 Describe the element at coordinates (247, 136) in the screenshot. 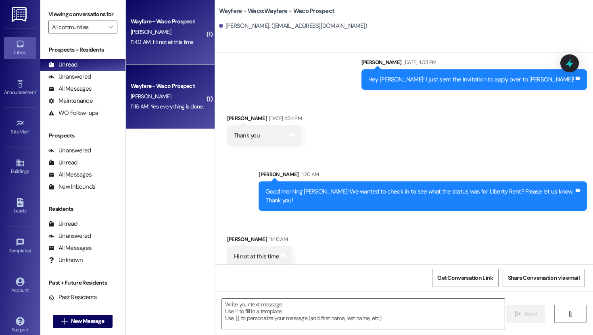

I see `div: Thank you` at that location.